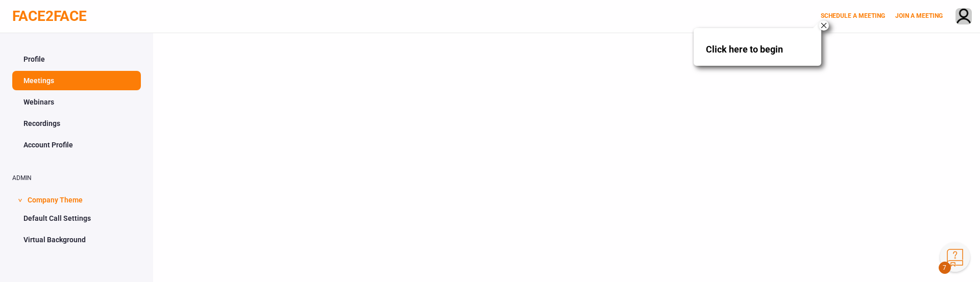 The image size is (980, 282). Describe the element at coordinates (76, 218) in the screenshot. I see `a: Default Call Settings` at that location.